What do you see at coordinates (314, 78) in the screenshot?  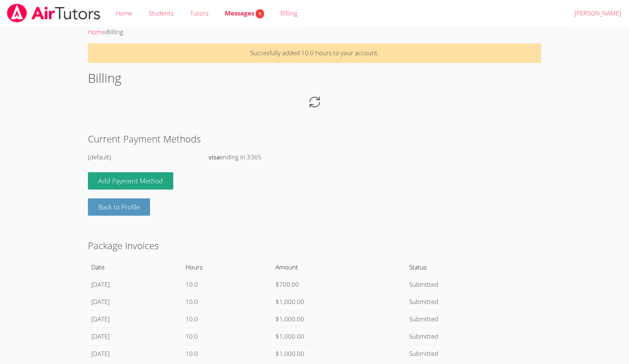 I see `h1: Billing` at bounding box center [314, 78].